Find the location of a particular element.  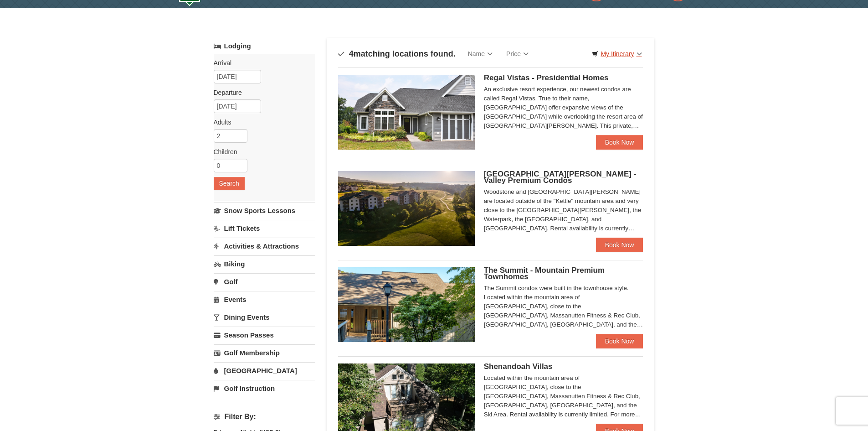

label: Arrival is located at coordinates (261, 63).